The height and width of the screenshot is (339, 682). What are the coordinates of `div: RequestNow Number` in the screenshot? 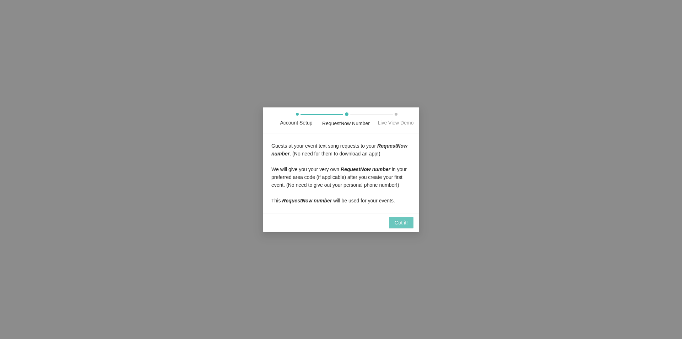 It's located at (346, 123).